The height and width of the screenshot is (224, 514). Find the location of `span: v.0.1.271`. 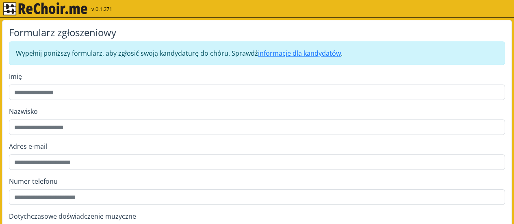

span: v.0.1.271 is located at coordinates (101, 9).